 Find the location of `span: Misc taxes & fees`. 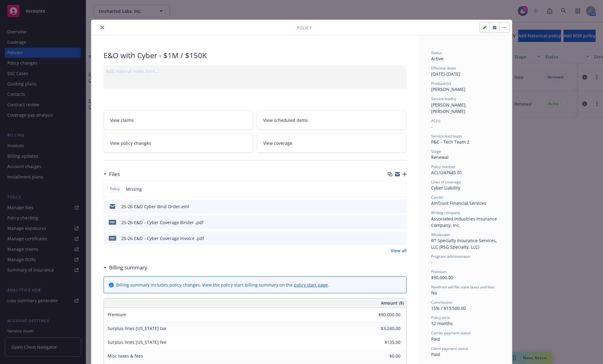

span: Misc taxes & fees is located at coordinates (125, 356).